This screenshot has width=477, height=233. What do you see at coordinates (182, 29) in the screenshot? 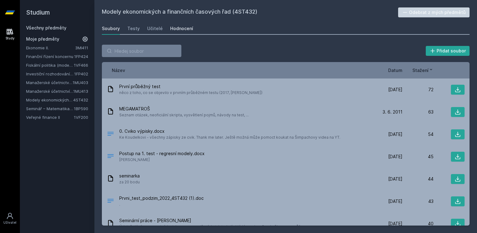
I see `a: Hodnocení` at bounding box center [182, 29].